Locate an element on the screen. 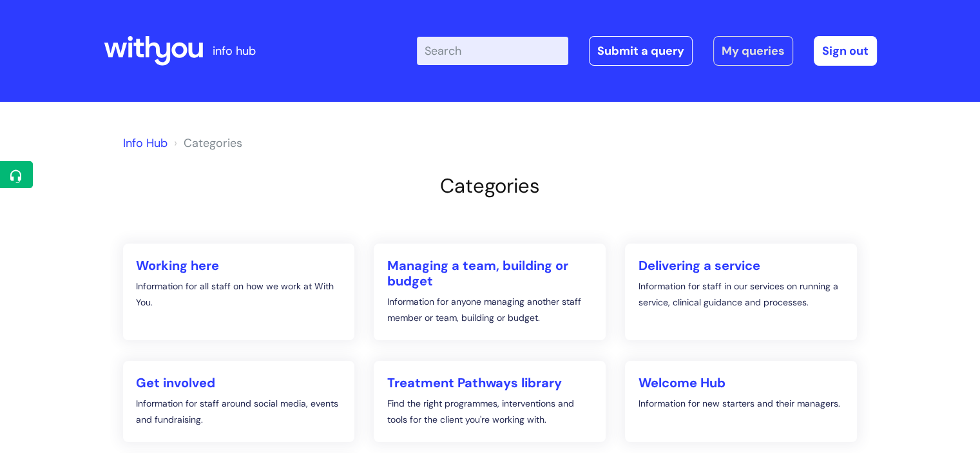  p: Information for new starters and their managers. is located at coordinates (741, 403).